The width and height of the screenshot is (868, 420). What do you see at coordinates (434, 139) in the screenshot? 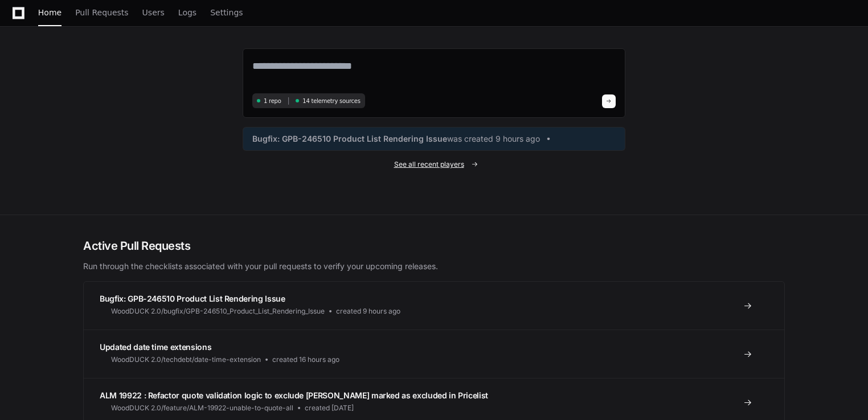
I see `a: Bugfix: GPB-246510 Product List Rendering Issuewas created 9 hours ago` at bounding box center [434, 139].